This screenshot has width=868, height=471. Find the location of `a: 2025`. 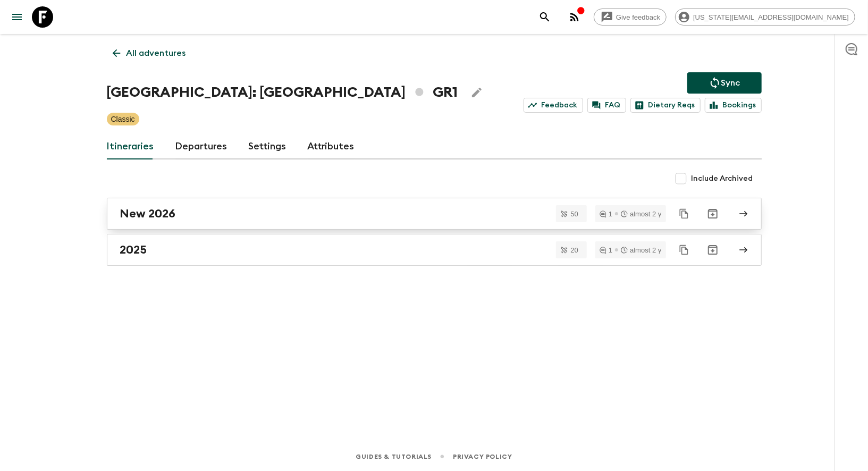

a: 2025 is located at coordinates (434, 250).